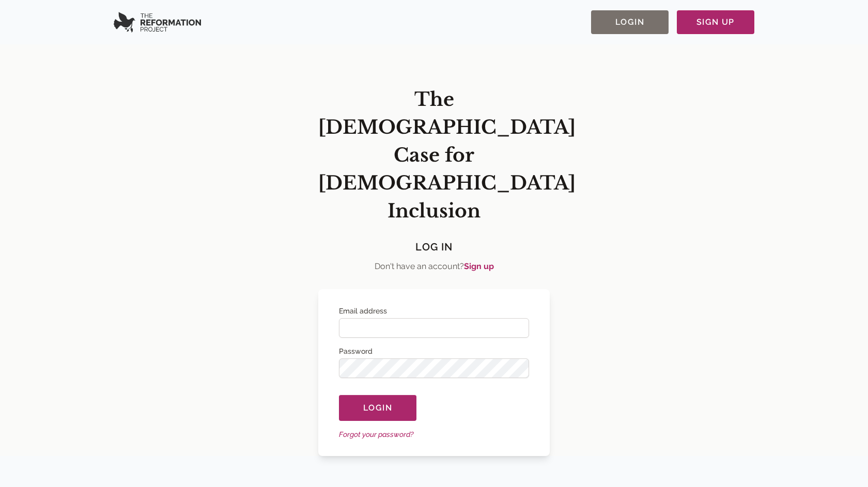  I want to click on a: Forgot your password?, so click(376, 434).